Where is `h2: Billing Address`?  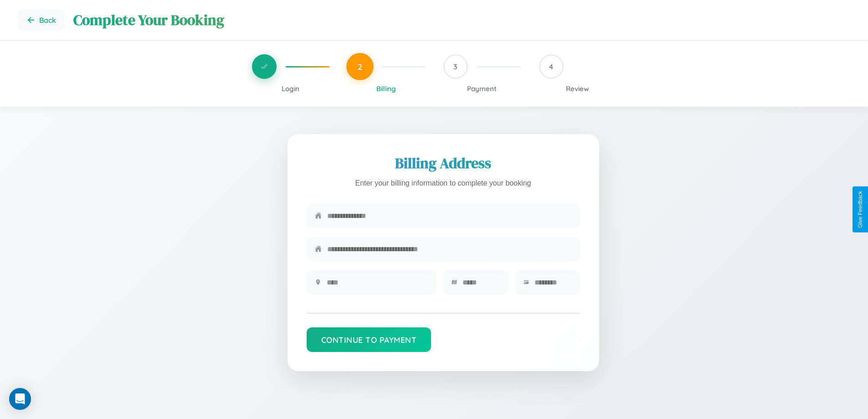
h2: Billing Address is located at coordinates (443, 163).